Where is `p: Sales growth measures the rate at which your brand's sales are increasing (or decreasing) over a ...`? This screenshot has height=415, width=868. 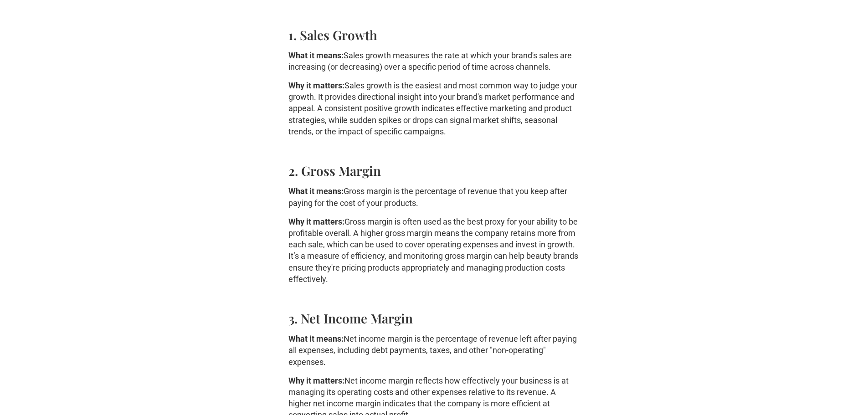
p: Sales growth measures the rate at which your brand's sales are increasing (or decreasing) over a ... is located at coordinates (434, 61).